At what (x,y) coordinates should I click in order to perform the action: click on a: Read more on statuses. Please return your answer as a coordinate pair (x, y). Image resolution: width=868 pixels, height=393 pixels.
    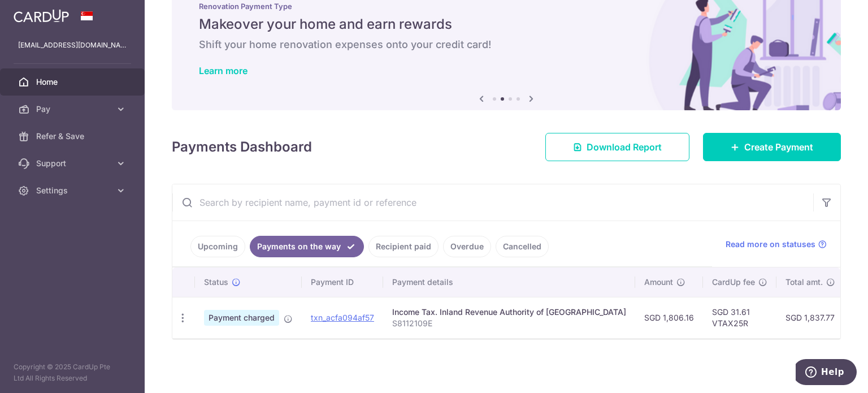
    Looking at the image, I should click on (776, 244).